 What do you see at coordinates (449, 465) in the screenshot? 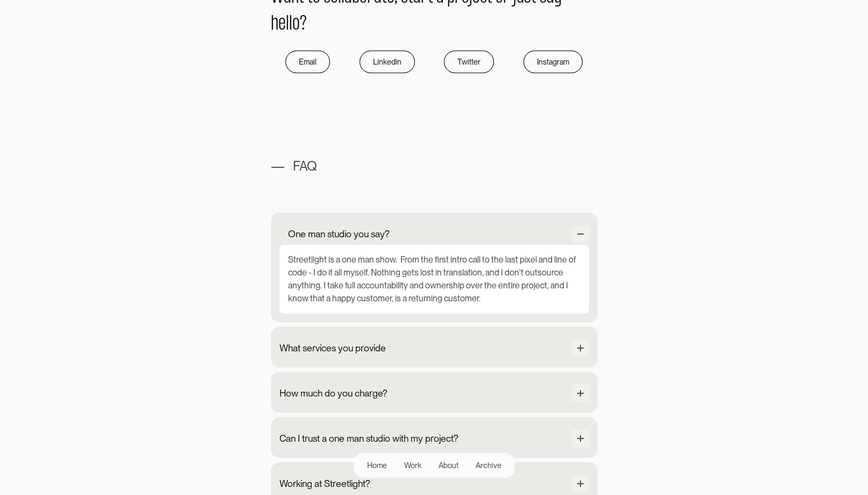
I see `a: About` at bounding box center [449, 465].